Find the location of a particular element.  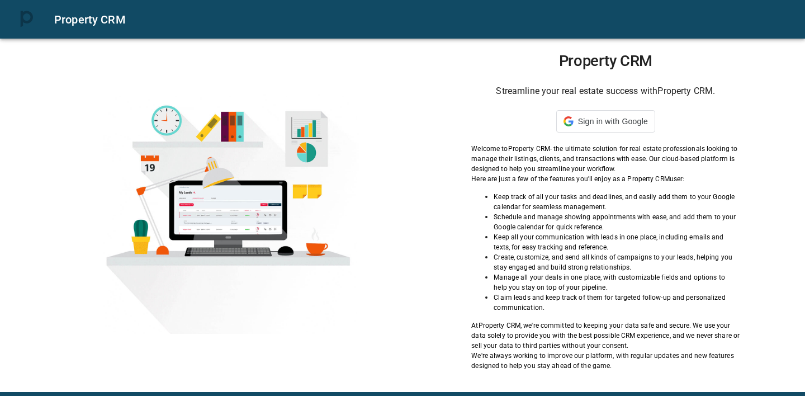

p: Welcome to Property CRM - the ultimate solution for real estate professionals looking to manage t... is located at coordinates (605, 159).